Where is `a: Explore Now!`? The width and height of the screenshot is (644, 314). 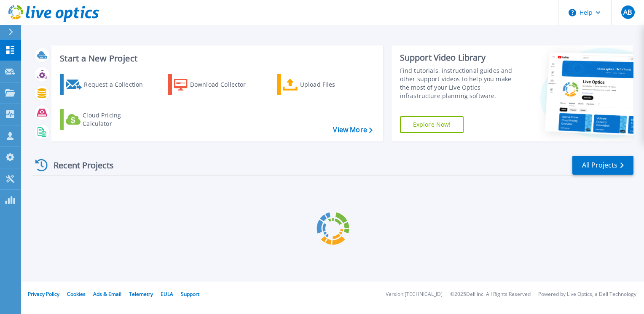 a: Explore Now! is located at coordinates (432, 125).